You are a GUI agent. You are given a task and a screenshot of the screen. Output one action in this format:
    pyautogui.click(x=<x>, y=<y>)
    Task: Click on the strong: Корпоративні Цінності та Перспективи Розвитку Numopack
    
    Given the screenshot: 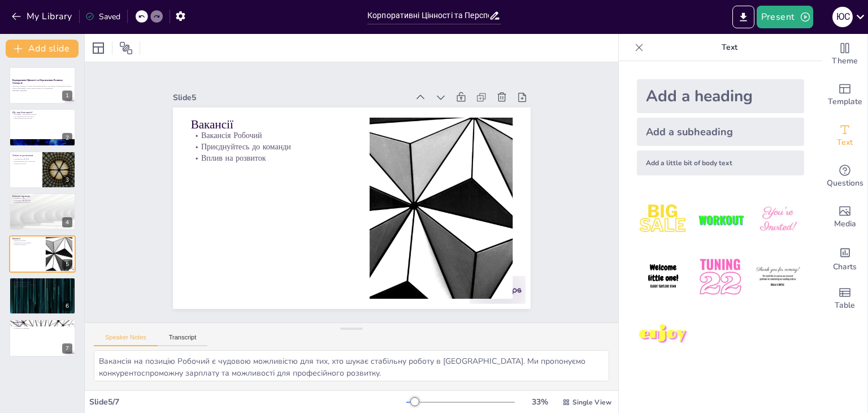 What is the action you would take?
    pyautogui.click(x=37, y=81)
    